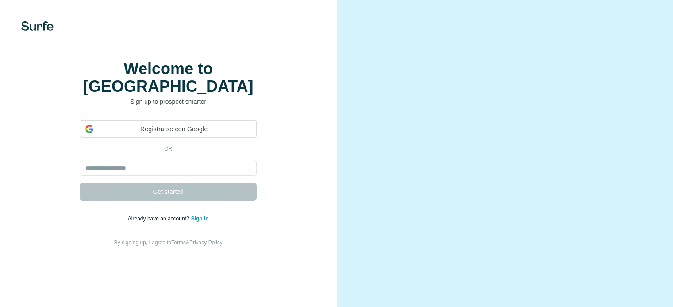 The width and height of the screenshot is (673, 307). What do you see at coordinates (168, 102) in the screenshot?
I see `p: Sign up to prospect smarter` at bounding box center [168, 102].